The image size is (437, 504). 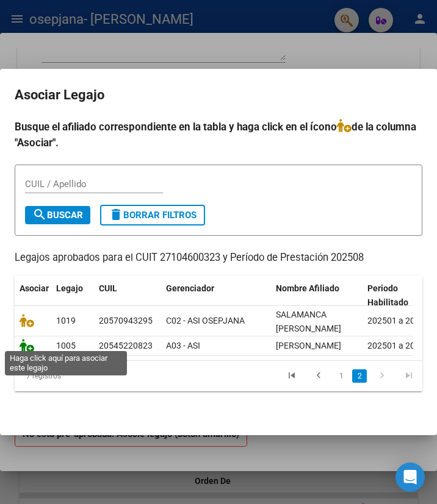 What do you see at coordinates (190, 289) in the screenshot?
I see `span: Gerenciador` at bounding box center [190, 289].